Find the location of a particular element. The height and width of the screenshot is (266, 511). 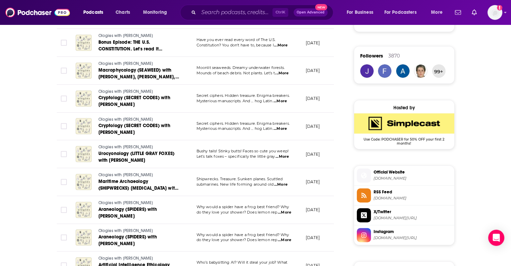

div: Open Intercom Messenger is located at coordinates (496, 237).